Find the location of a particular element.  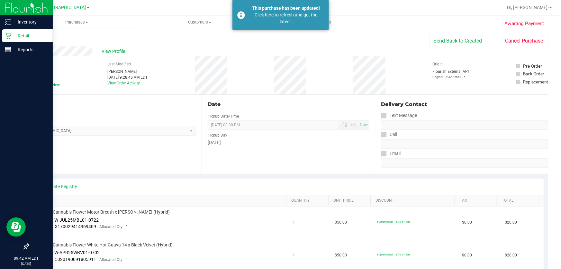

inline-svg: Inventory is located at coordinates (8, 22).